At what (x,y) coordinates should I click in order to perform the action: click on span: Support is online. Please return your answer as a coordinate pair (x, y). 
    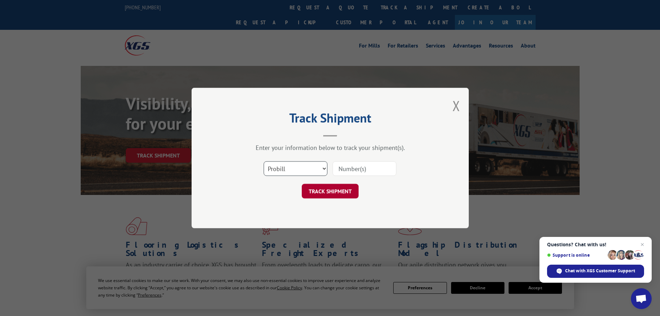
    Looking at the image, I should click on (576, 255).